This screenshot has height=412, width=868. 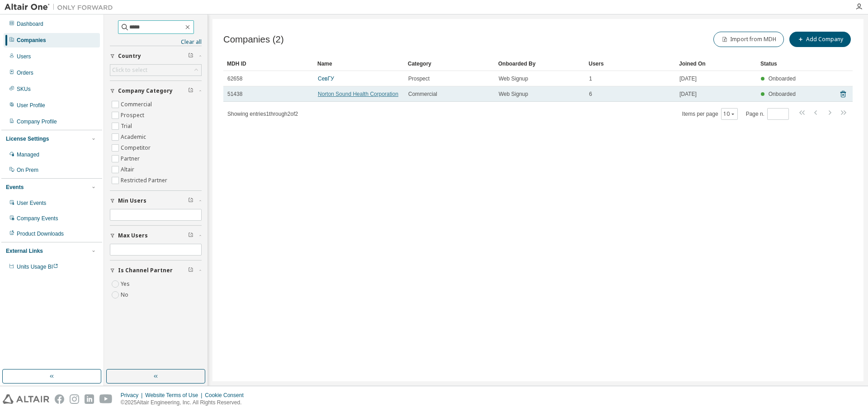 I want to click on span: Company Category, so click(x=145, y=91).